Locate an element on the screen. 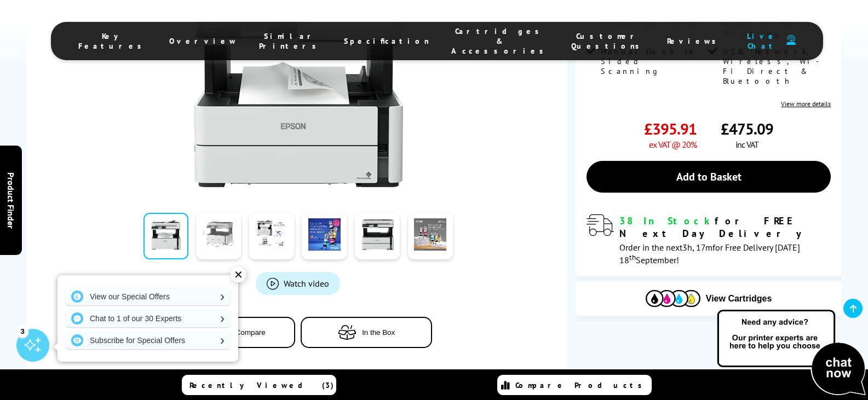 Image resolution: width=868 pixels, height=400 pixels. span: Customer Questions is located at coordinates (608, 41).